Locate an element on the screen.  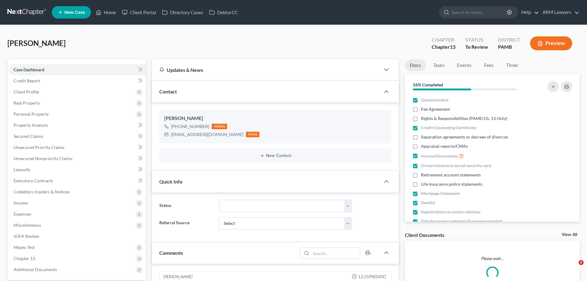
div: Updates & News is located at coordinates (266, 70).